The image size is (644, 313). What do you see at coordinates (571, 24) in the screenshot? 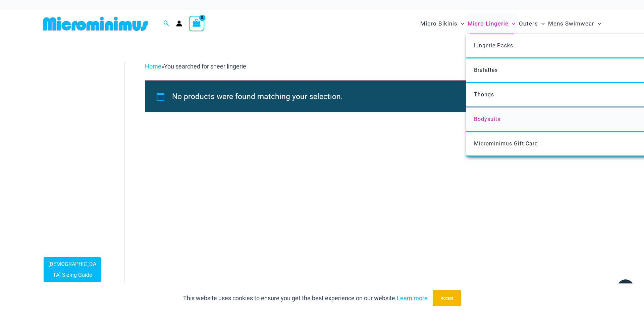
I see `span: Mens Swimwear` at bounding box center [571, 24].